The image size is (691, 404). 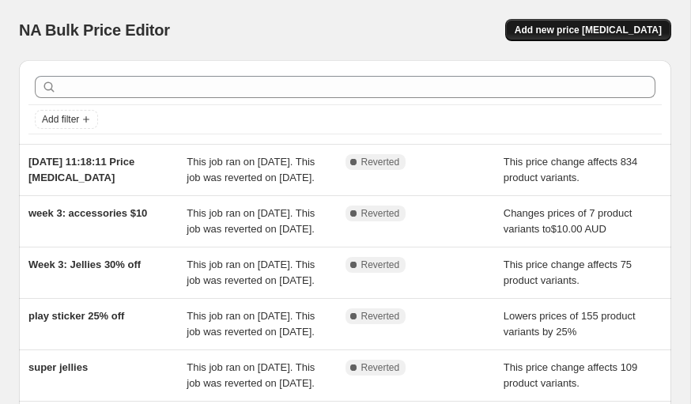 I want to click on span: This price change affects 109 product variants., so click(x=570, y=375).